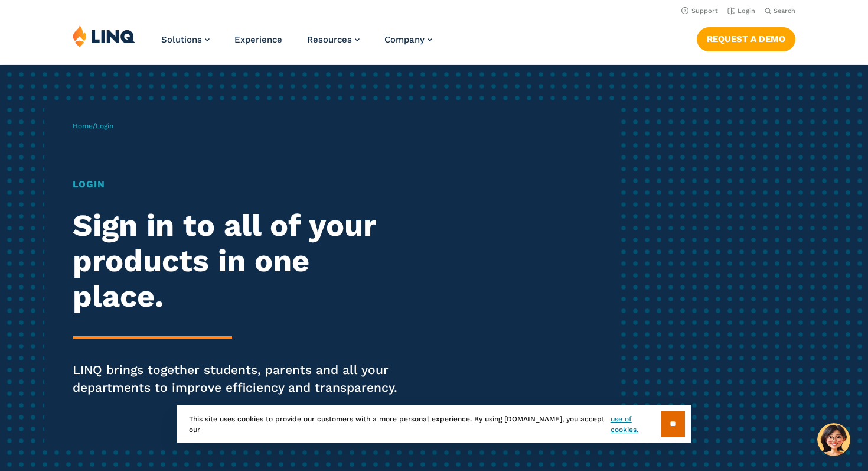 The height and width of the screenshot is (471, 868). I want to click on a: Resources, so click(333, 39).